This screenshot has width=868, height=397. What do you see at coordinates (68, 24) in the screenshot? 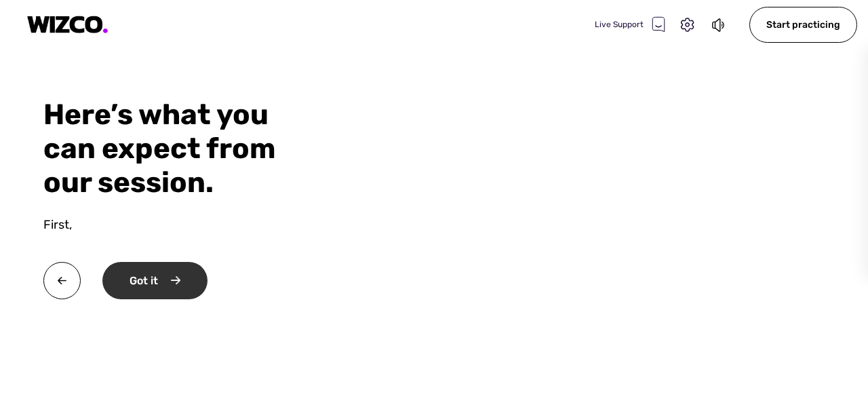
I see `img: logo` at bounding box center [68, 24].